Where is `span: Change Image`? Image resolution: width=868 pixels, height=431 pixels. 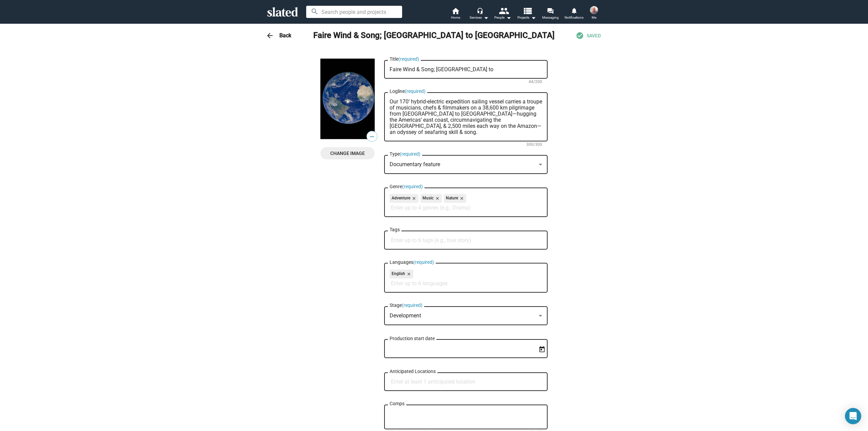 span: Change Image is located at coordinates (347, 153).